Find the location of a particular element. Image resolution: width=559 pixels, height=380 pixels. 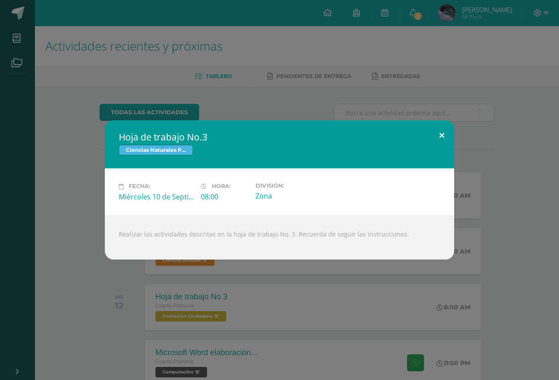

h2: Hoja de trabajo No.3 is located at coordinates (280, 137).